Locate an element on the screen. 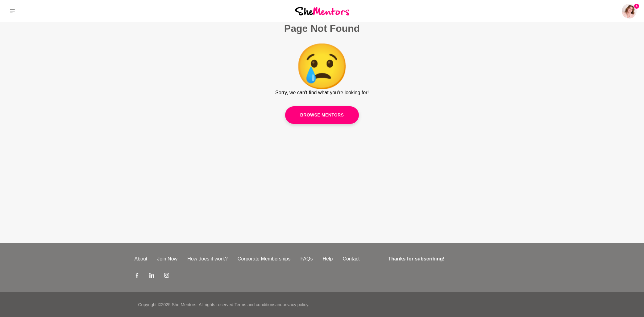  a: Help is located at coordinates (327, 259).